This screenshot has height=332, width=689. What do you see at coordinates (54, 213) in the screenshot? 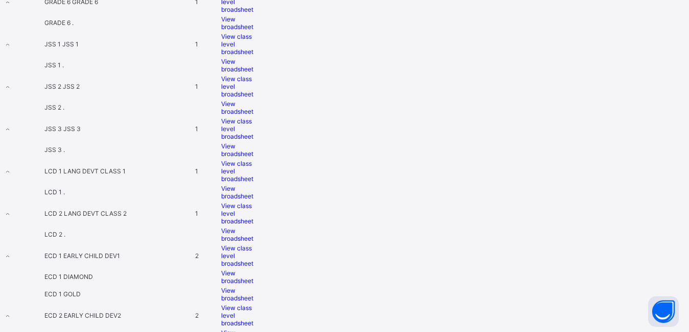
I see `span: LCD 2` at bounding box center [54, 213].